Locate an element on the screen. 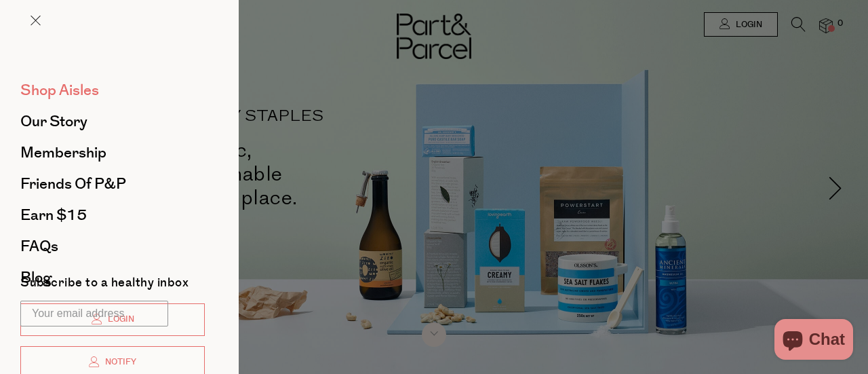 This screenshot has width=868, height=374. span: Blog is located at coordinates (36, 278).